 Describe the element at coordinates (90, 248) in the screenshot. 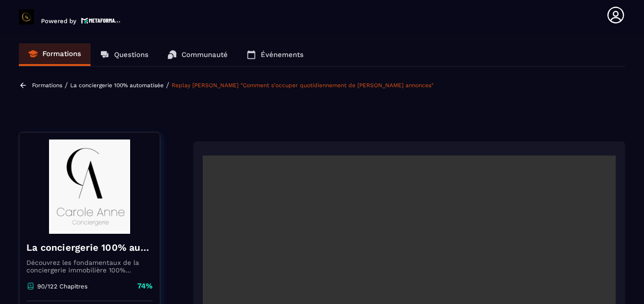

I see `h4: La conciergerie 100% automatisée` at that location.